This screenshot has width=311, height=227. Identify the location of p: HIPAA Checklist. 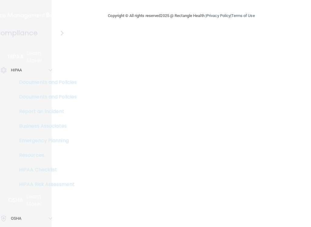
(45, 170).